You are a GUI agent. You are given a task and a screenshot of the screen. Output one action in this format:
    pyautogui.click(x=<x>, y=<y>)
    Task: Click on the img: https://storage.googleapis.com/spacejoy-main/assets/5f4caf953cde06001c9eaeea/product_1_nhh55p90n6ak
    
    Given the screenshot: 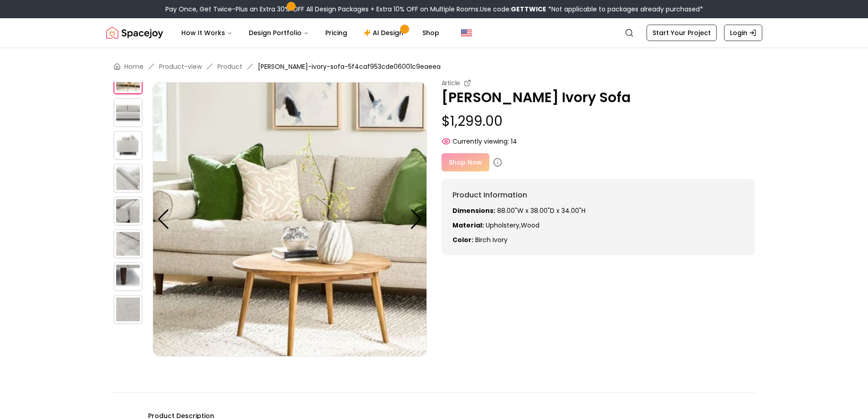 What is the action you would take?
    pyautogui.click(x=128, y=211)
    